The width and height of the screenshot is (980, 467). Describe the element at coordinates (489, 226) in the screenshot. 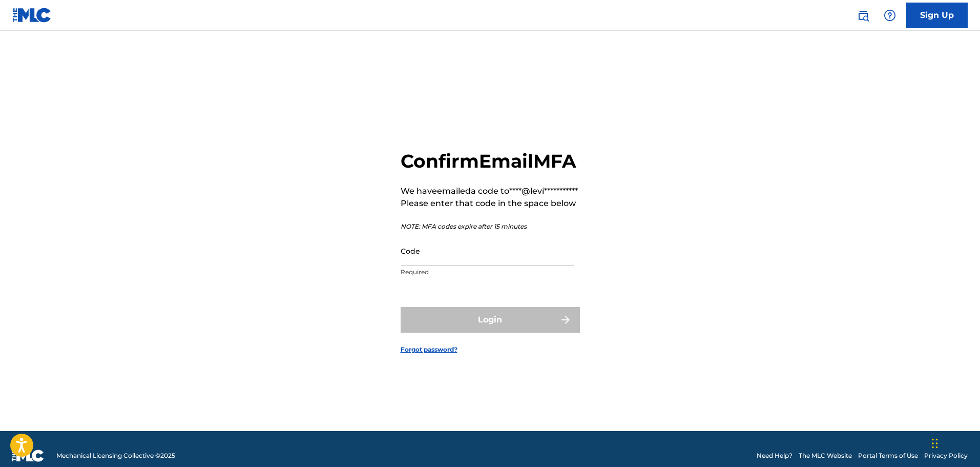

I see `p: NOTE: MFA codes expire after 15 minutes` at that location.